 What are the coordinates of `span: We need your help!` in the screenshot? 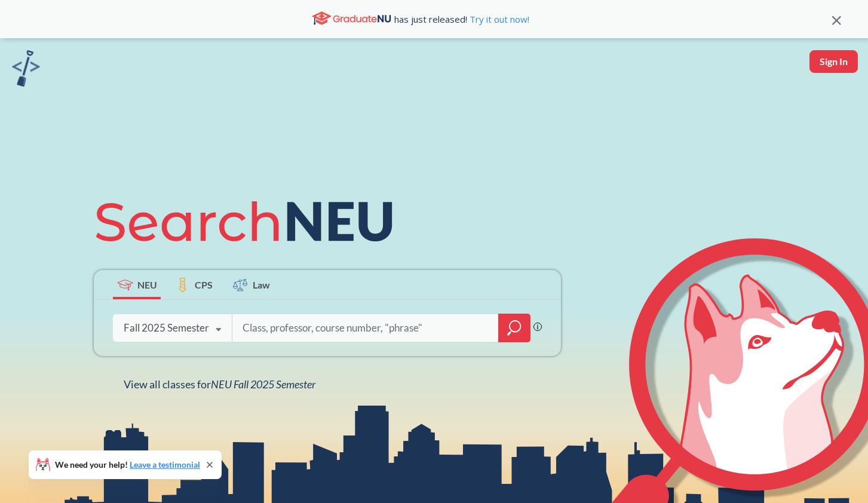 It's located at (127, 465).